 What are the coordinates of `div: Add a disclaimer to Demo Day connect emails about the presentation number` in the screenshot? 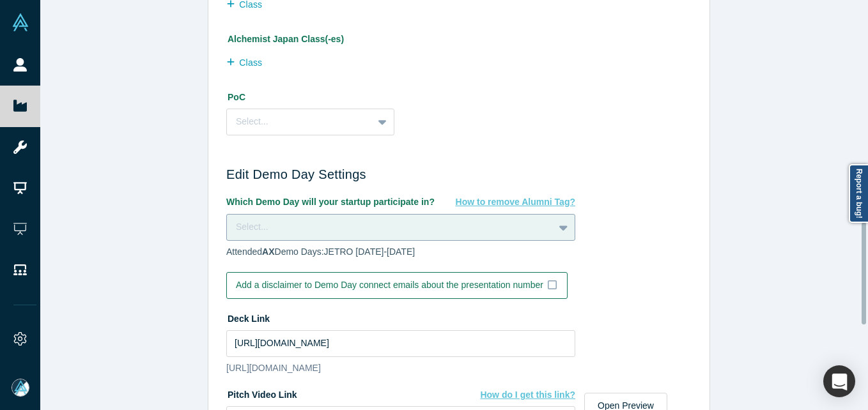 It's located at (389, 285).